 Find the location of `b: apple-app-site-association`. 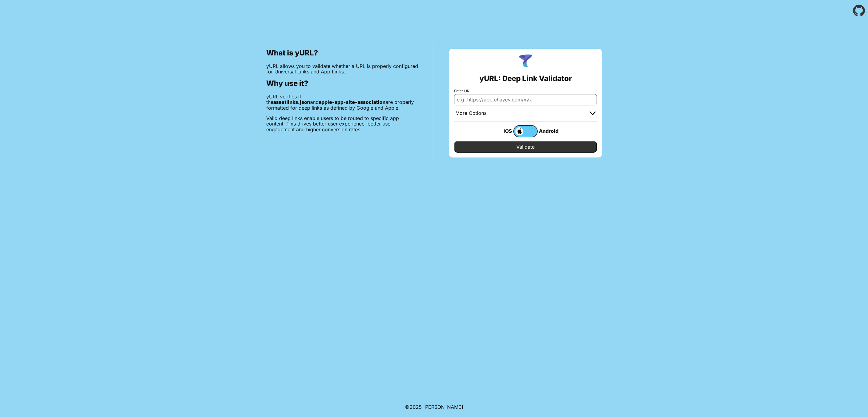

b: apple-app-site-association is located at coordinates (352, 102).